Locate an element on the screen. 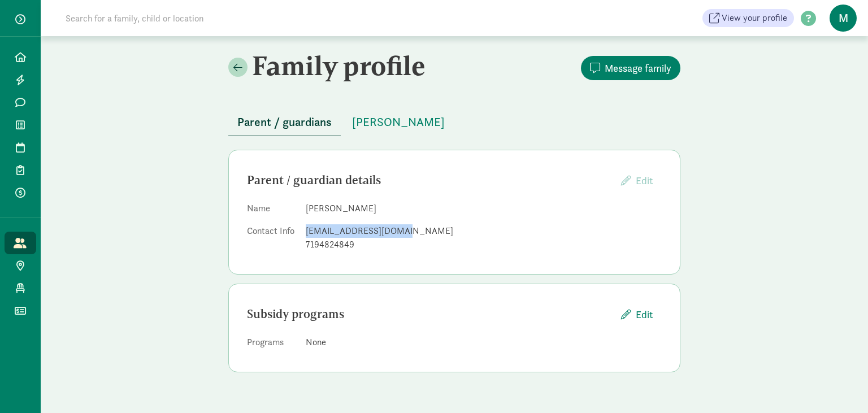 The width and height of the screenshot is (868, 413). div: 7194824849 is located at coordinates (484, 244).